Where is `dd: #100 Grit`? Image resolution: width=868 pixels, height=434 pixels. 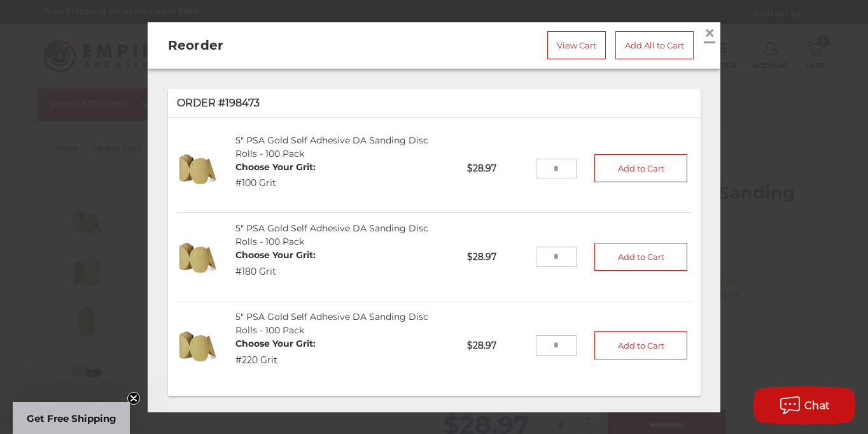
dd: #100 Grit is located at coordinates (276, 182).